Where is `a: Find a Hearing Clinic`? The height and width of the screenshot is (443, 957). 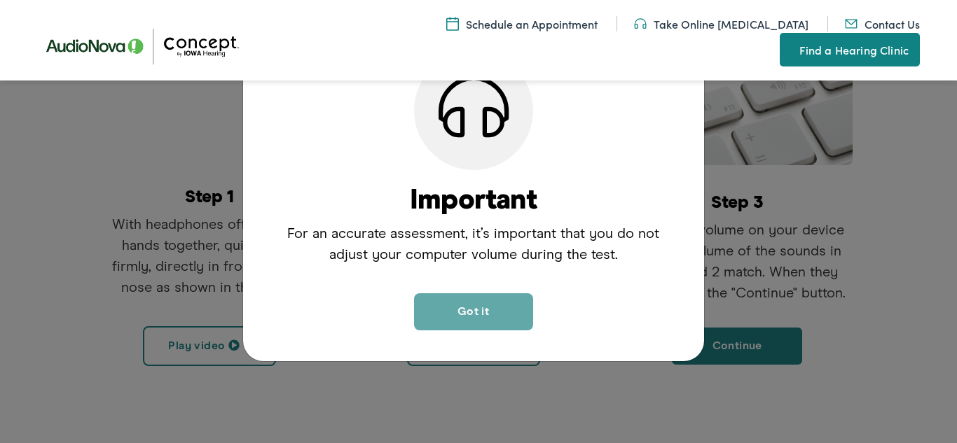 a: Find a Hearing Clinic is located at coordinates (850, 50).